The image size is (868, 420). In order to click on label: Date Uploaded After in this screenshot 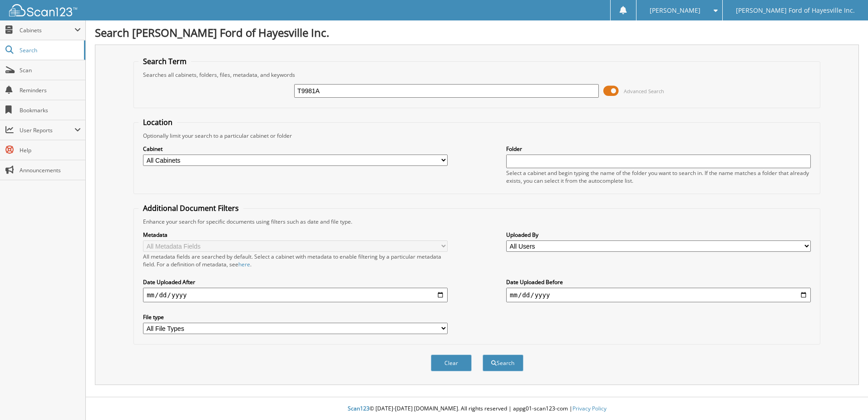, I will do `click(295, 281)`.